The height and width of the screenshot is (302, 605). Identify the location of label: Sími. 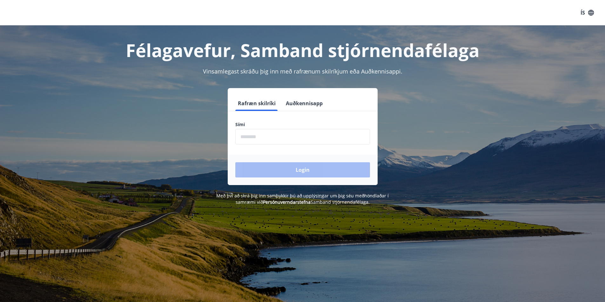
(302, 125).